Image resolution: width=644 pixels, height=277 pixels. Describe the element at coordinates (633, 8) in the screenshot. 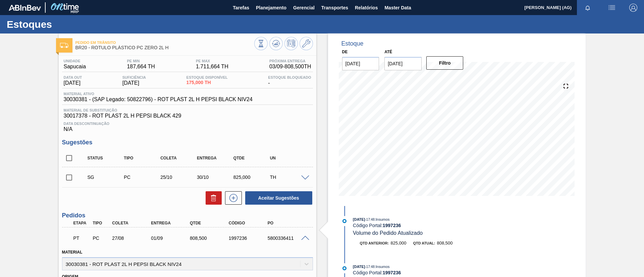

I see `img: Logout` at that location.